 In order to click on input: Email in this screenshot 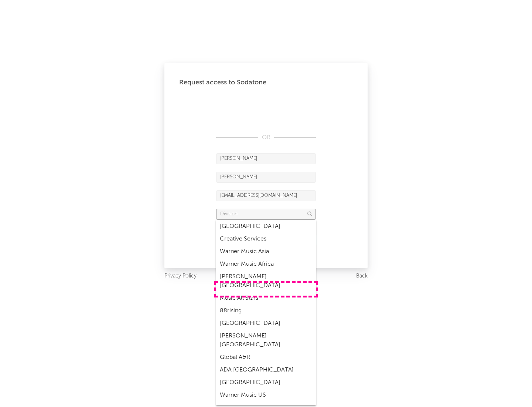, I will do `click(266, 196)`.